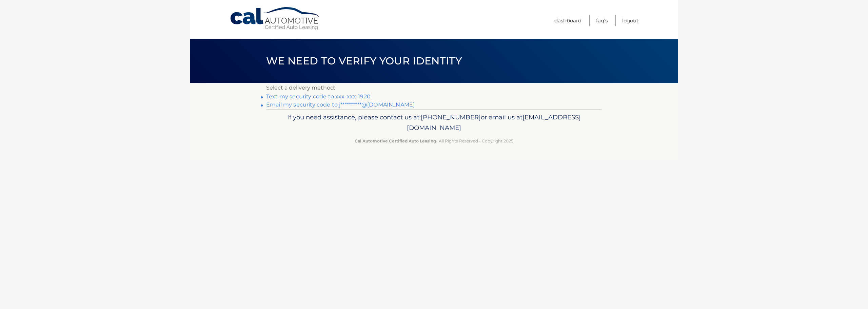 Image resolution: width=868 pixels, height=309 pixels. I want to click on a: Text my security code to xxx-xxx-1920, so click(318, 96).